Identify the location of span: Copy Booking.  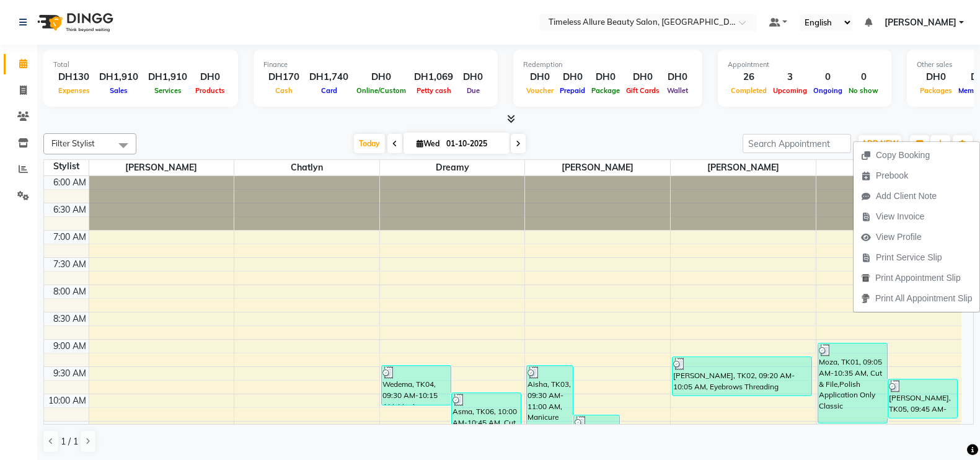
(903, 155).